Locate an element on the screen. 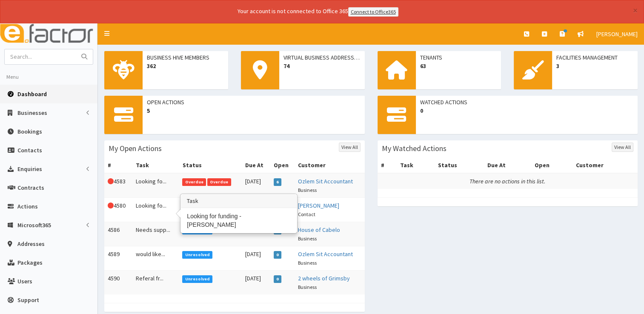 Image resolution: width=644 pixels, height=314 pixels. input: Search... is located at coordinates (40, 57).